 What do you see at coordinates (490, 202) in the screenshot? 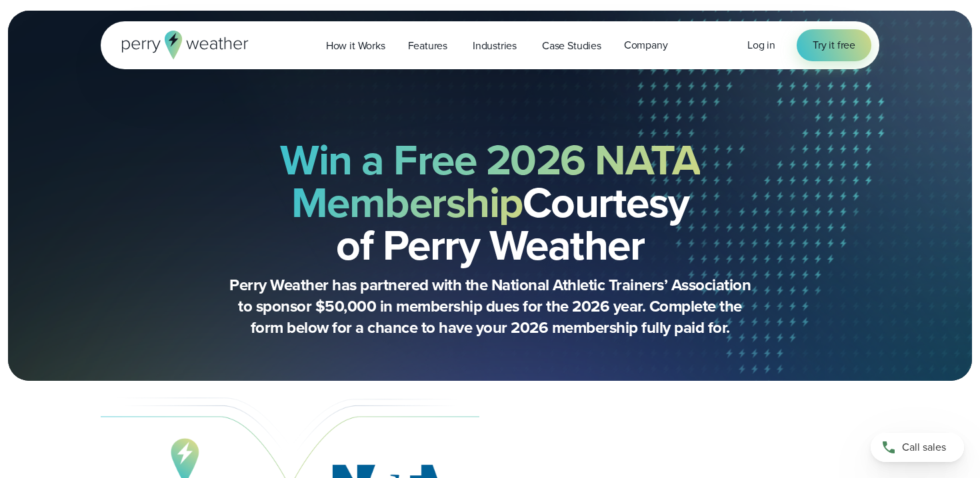
I see `h2: Courtesy of Perry Weather` at bounding box center [490, 202].